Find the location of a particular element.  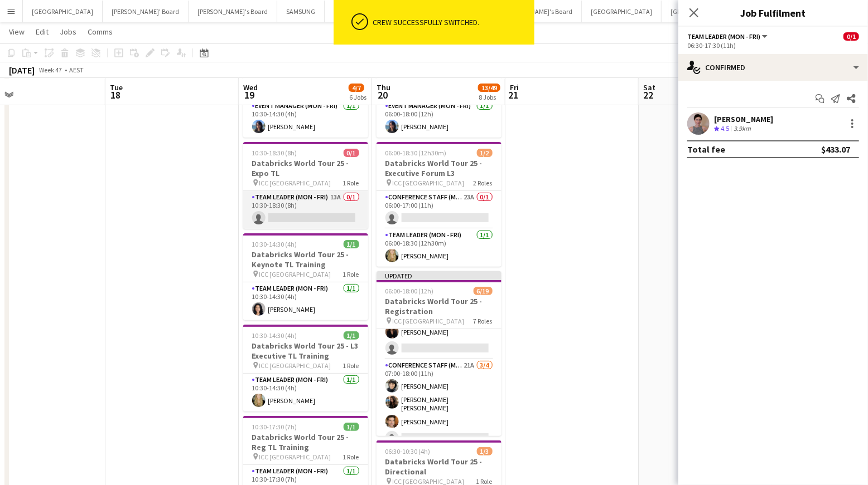

app-card-role: Team Leader (Mon - Fri)13A0/110:30-18:30 (8h) is located at coordinates (306, 210).